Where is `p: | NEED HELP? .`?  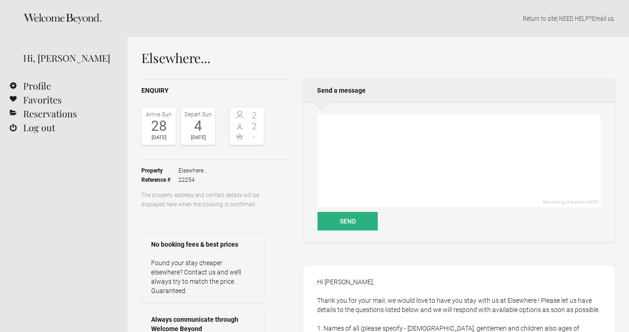
p: | NEED HELP? . is located at coordinates (378, 19).